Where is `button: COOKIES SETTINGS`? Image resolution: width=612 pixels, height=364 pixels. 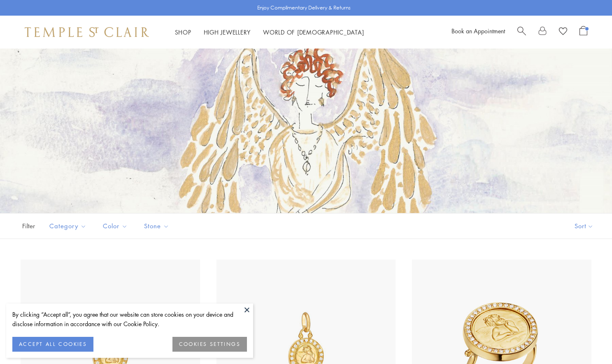
button: COOKIES SETTINGS is located at coordinates (209, 344).